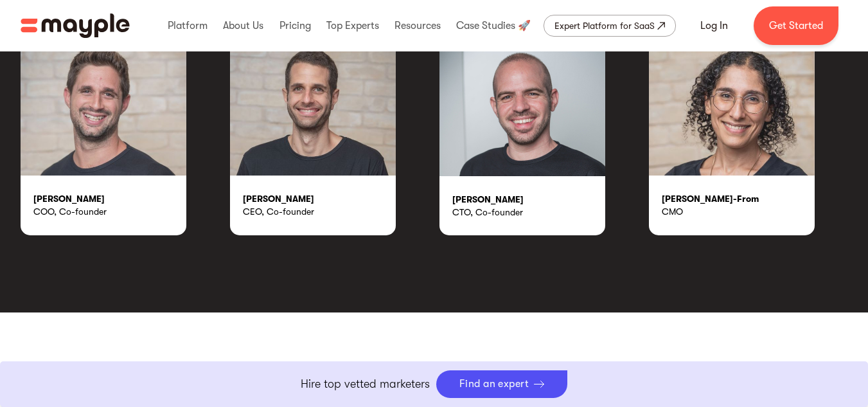 The image size is (868, 407). I want to click on a: Log In, so click(714, 26).